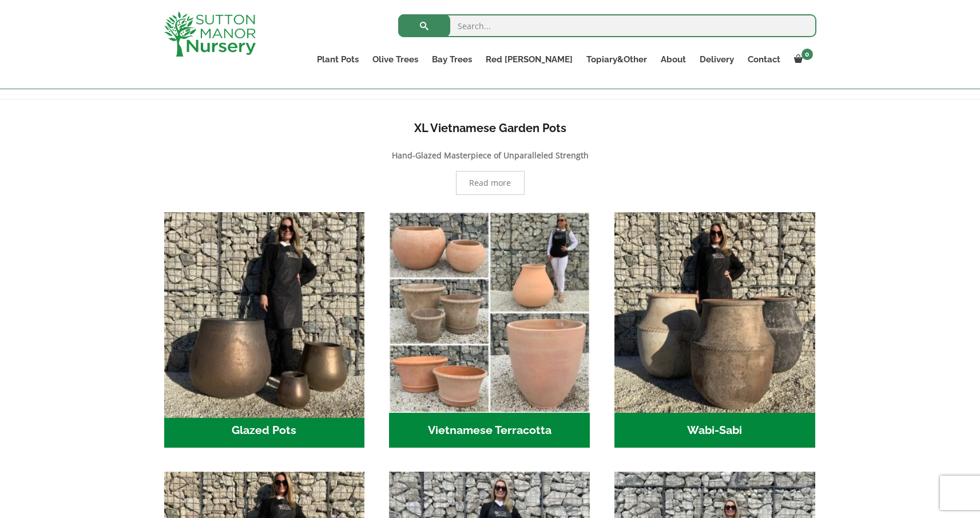 This screenshot has width=980, height=518. I want to click on a: Delivery, so click(717, 59).